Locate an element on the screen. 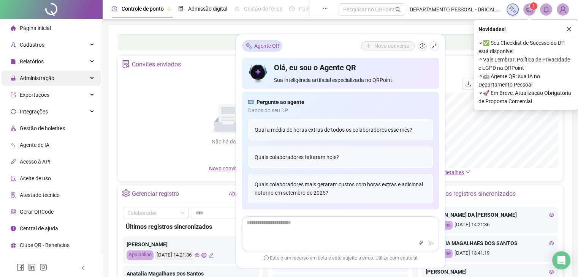 The width and height of the screenshot is (578, 277). span: Sua inteligência artificial especializada no QRPoint. is located at coordinates (353, 80).